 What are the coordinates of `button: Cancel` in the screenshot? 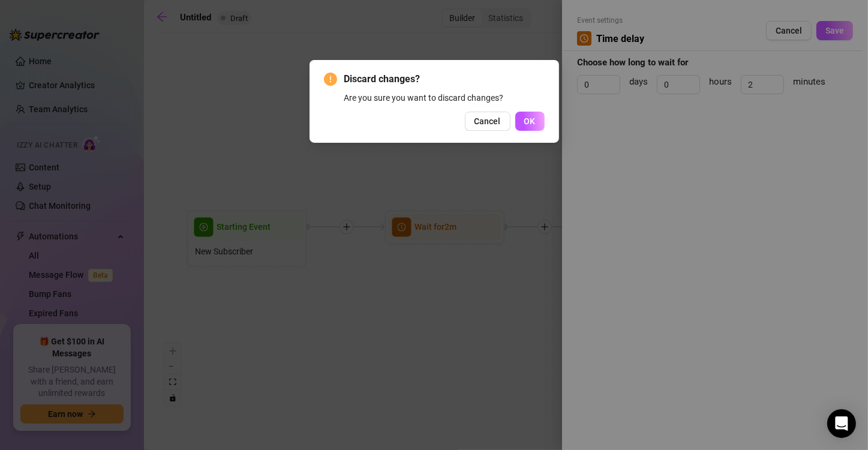 It's located at (487, 121).